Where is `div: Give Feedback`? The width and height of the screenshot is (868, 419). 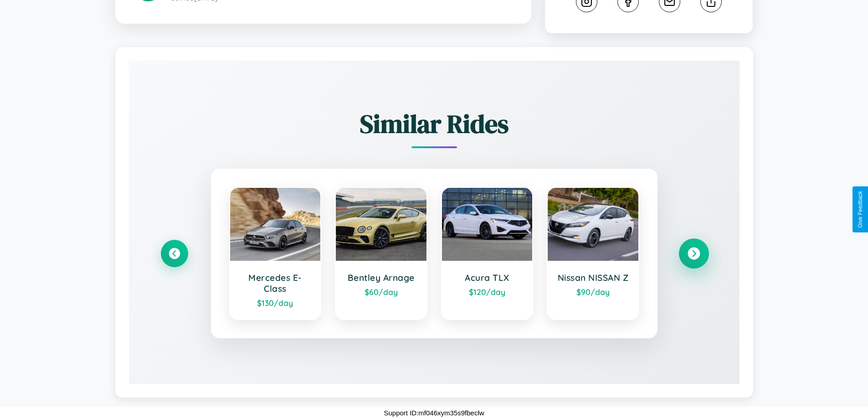
div: Give Feedback is located at coordinates (860, 209).